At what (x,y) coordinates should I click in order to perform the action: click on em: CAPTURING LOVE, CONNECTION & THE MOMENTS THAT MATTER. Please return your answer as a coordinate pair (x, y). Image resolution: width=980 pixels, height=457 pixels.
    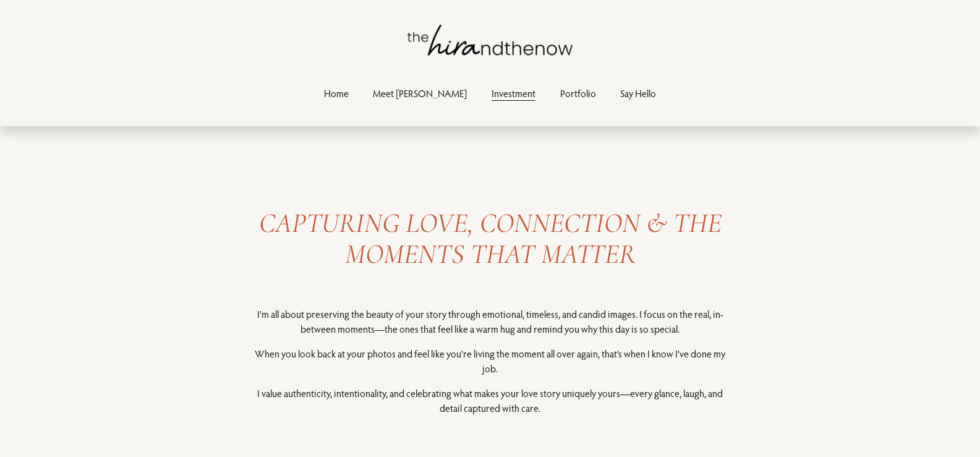
    Looking at the image, I should click on (493, 239).